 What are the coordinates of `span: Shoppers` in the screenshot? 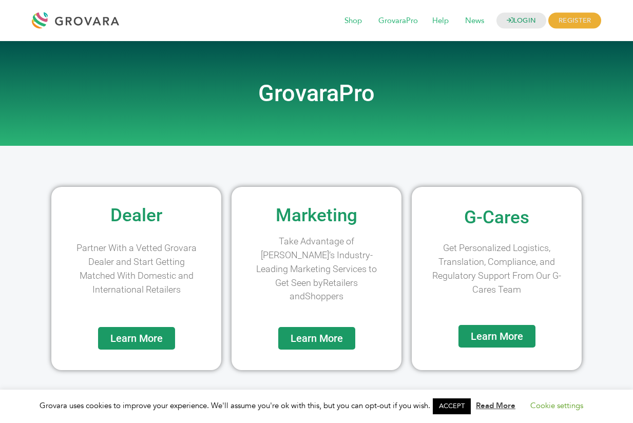 It's located at (324, 296).